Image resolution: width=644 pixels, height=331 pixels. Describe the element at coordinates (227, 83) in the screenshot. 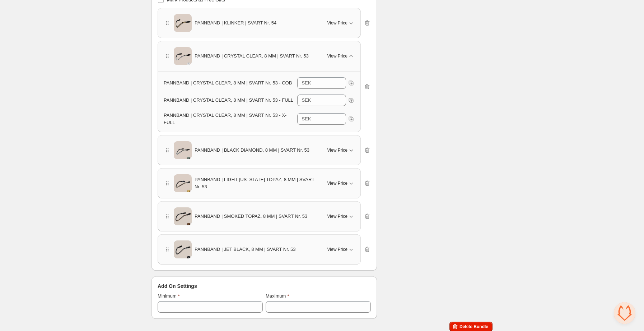

I see `span: PANNBAND | CRYSTAL CLEAR, 8 MM | SVART Nr. 53 - COB` at that location.